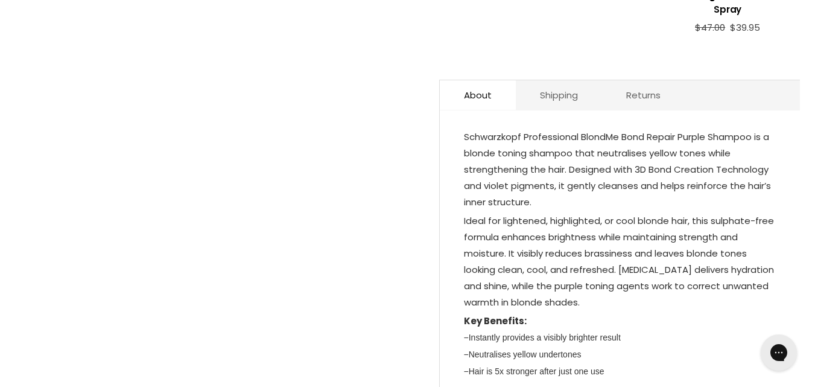  What do you see at coordinates (525, 354) in the screenshot?
I see `span: Neutralises yellow undertones` at bounding box center [525, 354].